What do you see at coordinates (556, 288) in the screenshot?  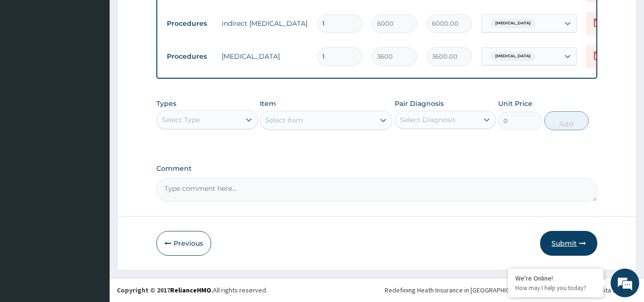 I see `p: How may I help you today?` at bounding box center [556, 288].